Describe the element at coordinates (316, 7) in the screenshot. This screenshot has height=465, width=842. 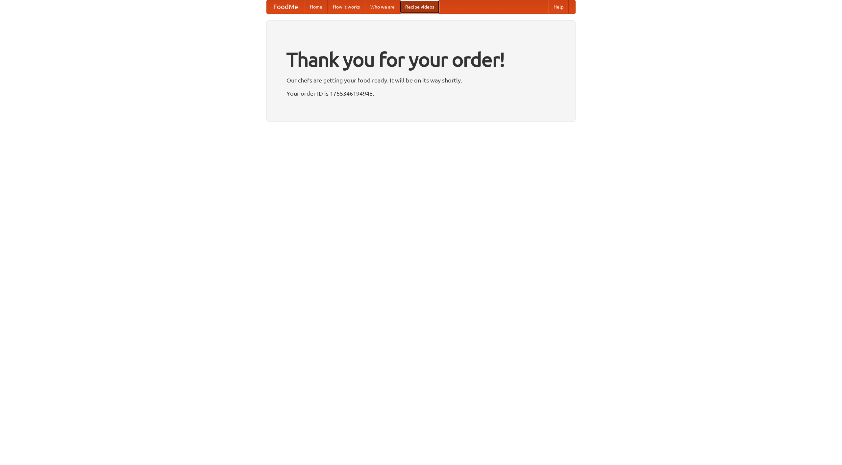
I see `a: Home` at that location.